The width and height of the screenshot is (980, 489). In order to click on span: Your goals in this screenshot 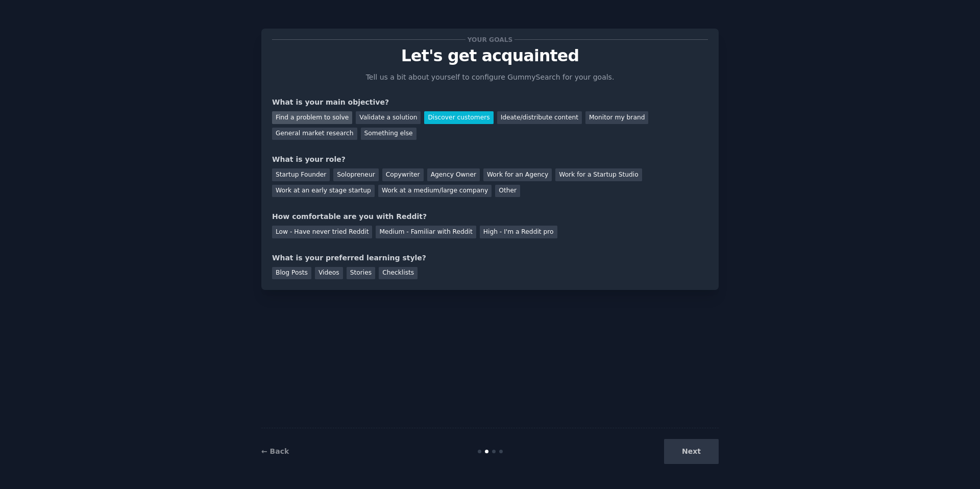, I will do `click(490, 40)`.